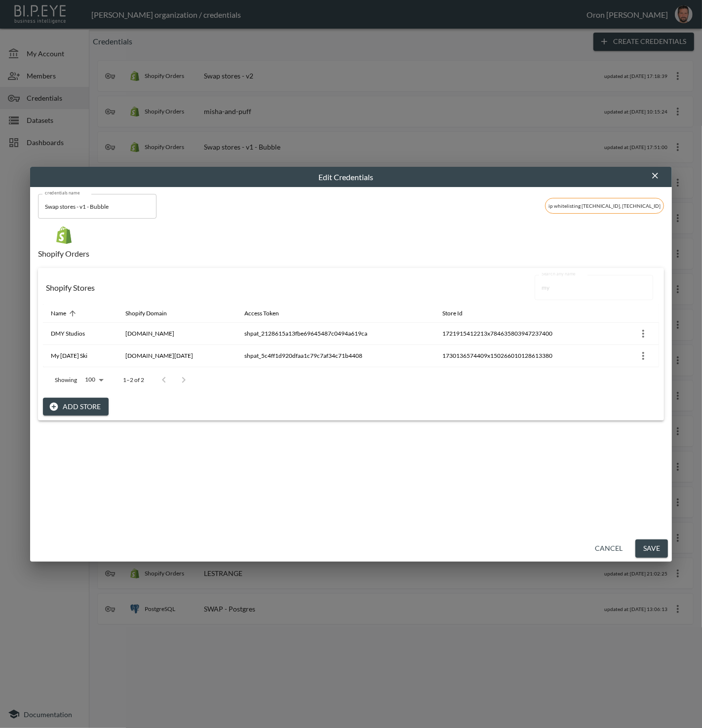 This screenshot has width=702, height=728. I want to click on th: 1730136574409x150266010128613380, so click(525, 356).